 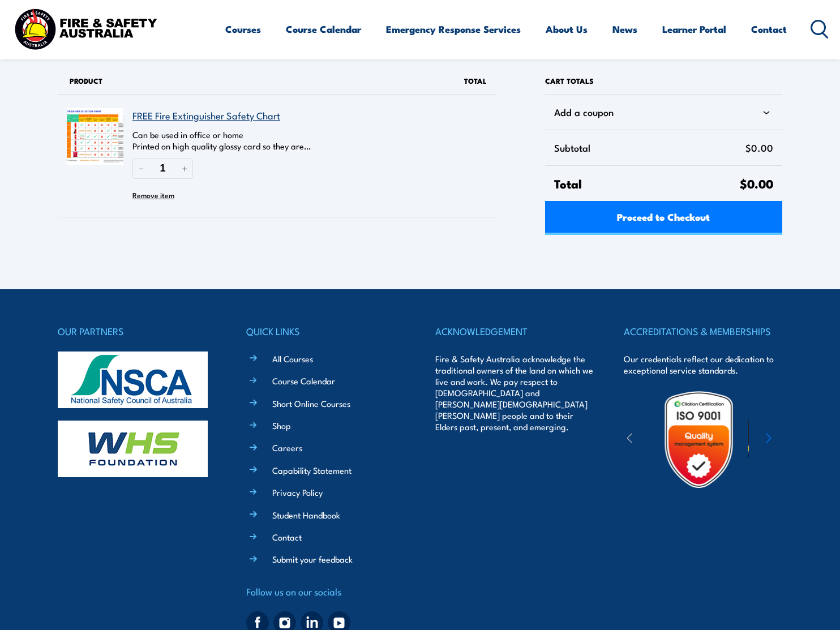 I want to click on a: Emergency Response Services, so click(x=453, y=28).